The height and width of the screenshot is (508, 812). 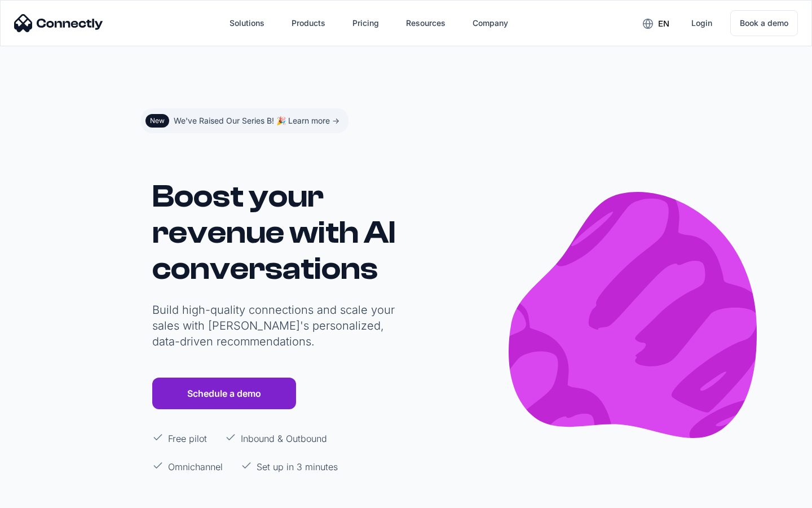 I want to click on div: Products, so click(x=309, y=23).